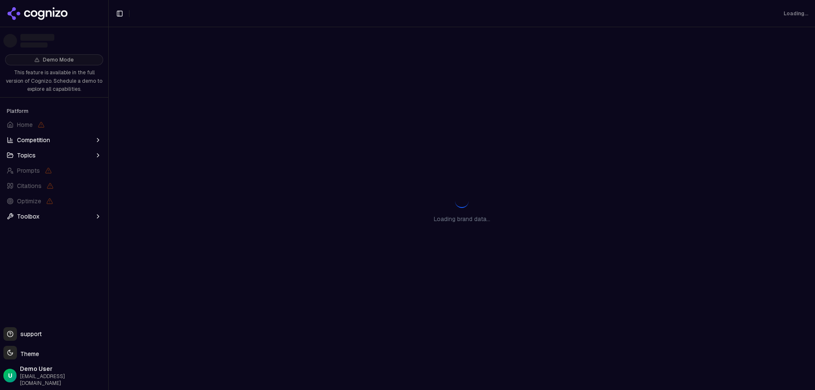  Describe the element at coordinates (54, 140) in the screenshot. I see `button: Competition` at that location.